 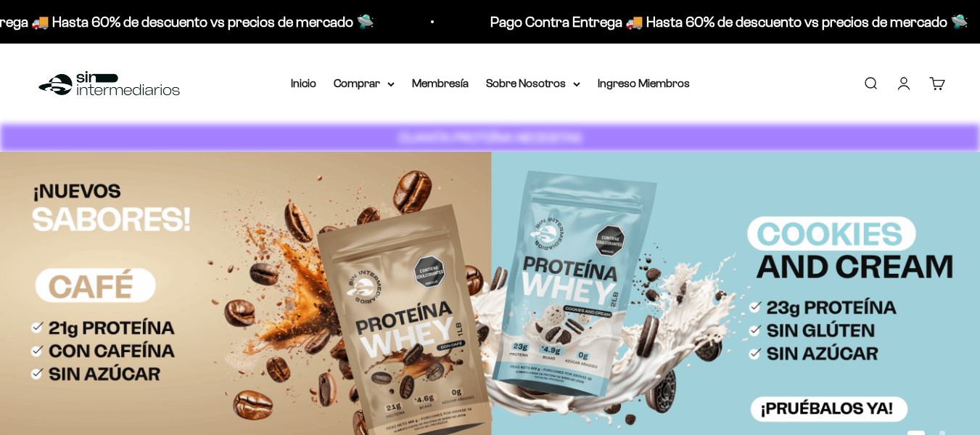 What do you see at coordinates (489, 137) in the screenshot?
I see `strong: CUANTA PROTEÍNA NECESITAS` at bounding box center [489, 137].